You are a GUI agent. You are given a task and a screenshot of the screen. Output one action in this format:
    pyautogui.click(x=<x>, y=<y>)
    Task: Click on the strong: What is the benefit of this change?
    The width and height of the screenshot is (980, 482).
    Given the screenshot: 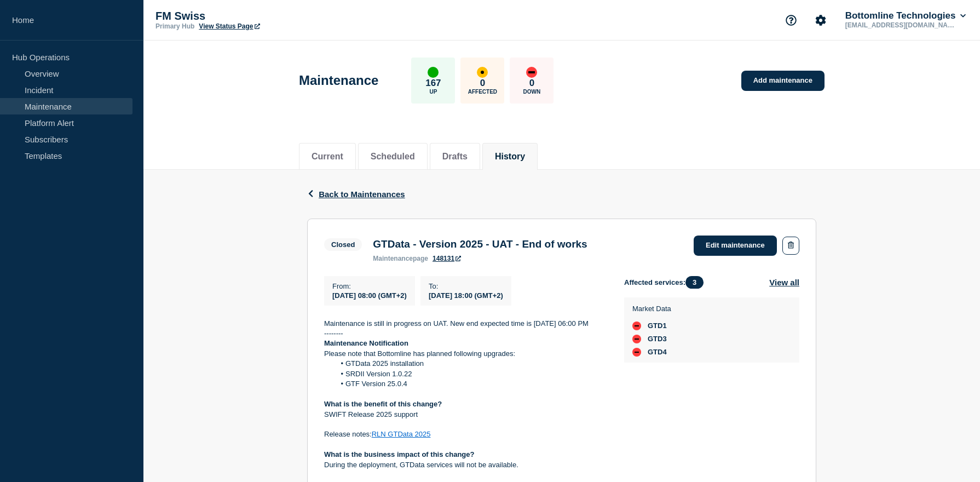 What is the action you would take?
    pyautogui.click(x=383, y=403)
    